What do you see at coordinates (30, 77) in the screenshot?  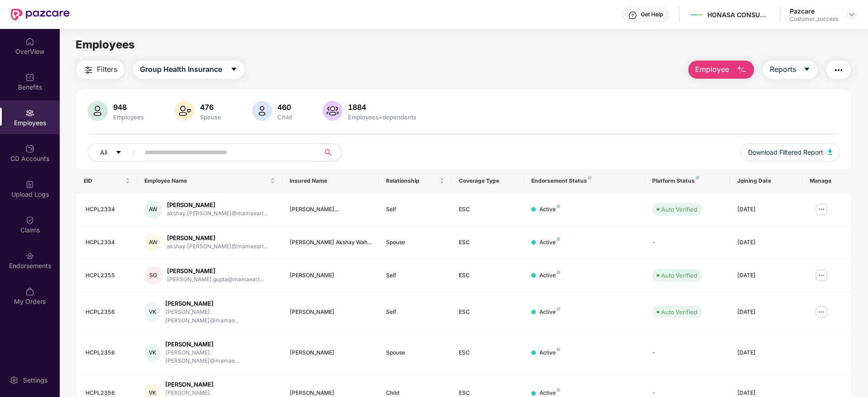 I see `img: svg+xml;base64,PHN2ZyBpZD0iQmVuZWZpdHMiIHhtbG5zPSJodHRwOi8vd3d3LnczLm9yZy8yMDAwL3N2ZyIgd2lkdGg9Ij...` at bounding box center [30, 77].